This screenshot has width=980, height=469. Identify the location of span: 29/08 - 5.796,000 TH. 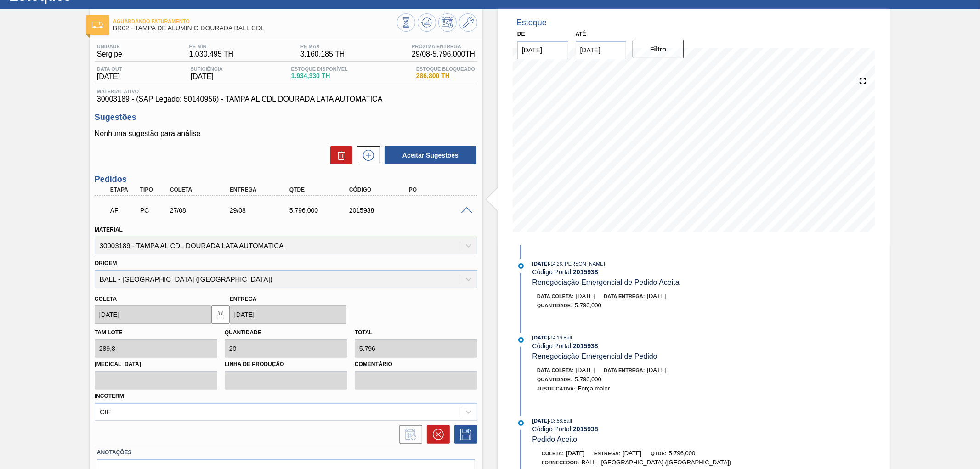
(443, 54).